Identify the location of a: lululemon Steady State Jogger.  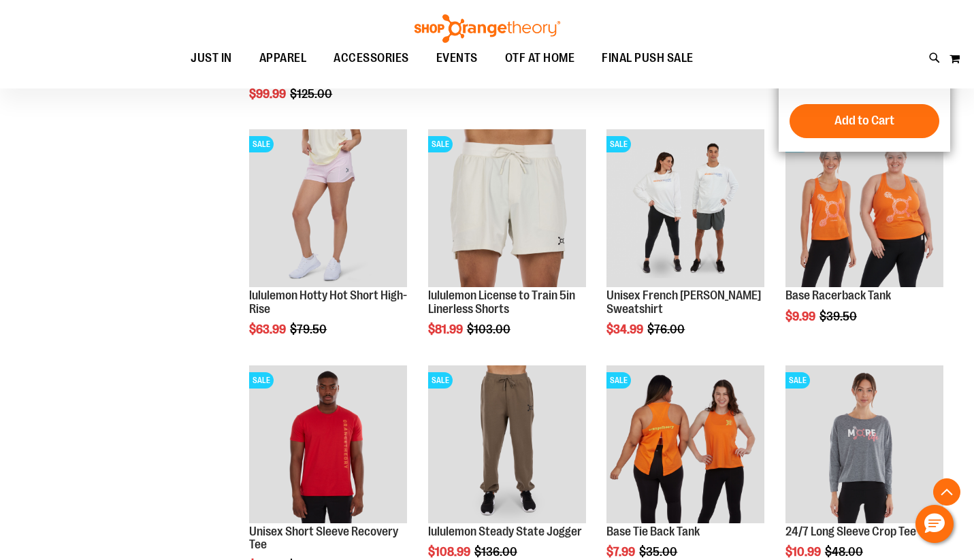
(505, 531).